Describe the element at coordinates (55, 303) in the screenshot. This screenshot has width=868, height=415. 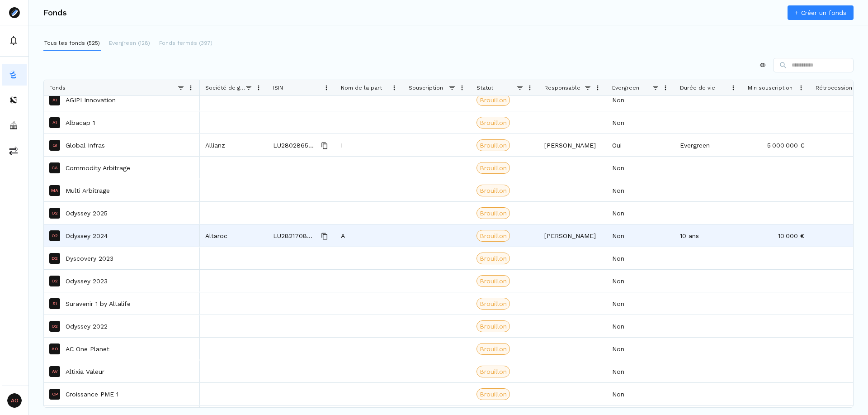
I see `p: S1` at that location.